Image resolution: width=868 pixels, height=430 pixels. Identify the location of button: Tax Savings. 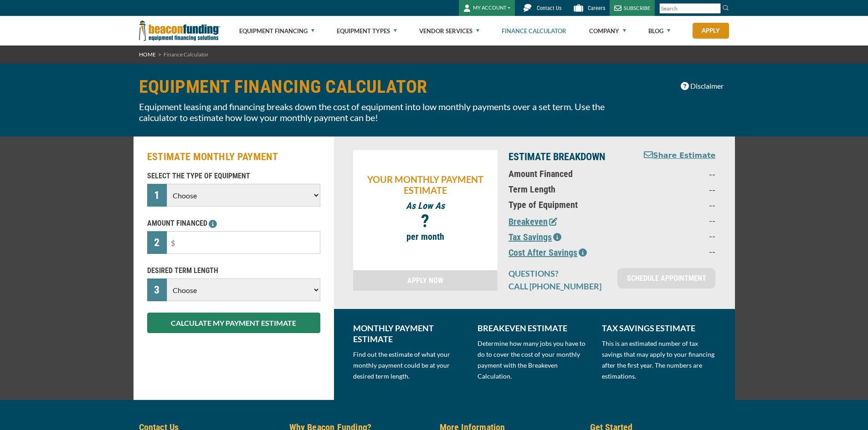
(535, 237).